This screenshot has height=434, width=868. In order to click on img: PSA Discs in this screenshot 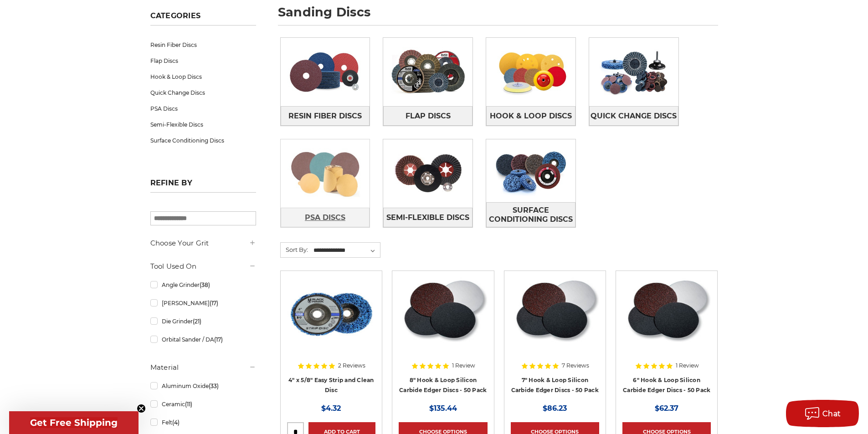, I will do `click(326, 174)`.